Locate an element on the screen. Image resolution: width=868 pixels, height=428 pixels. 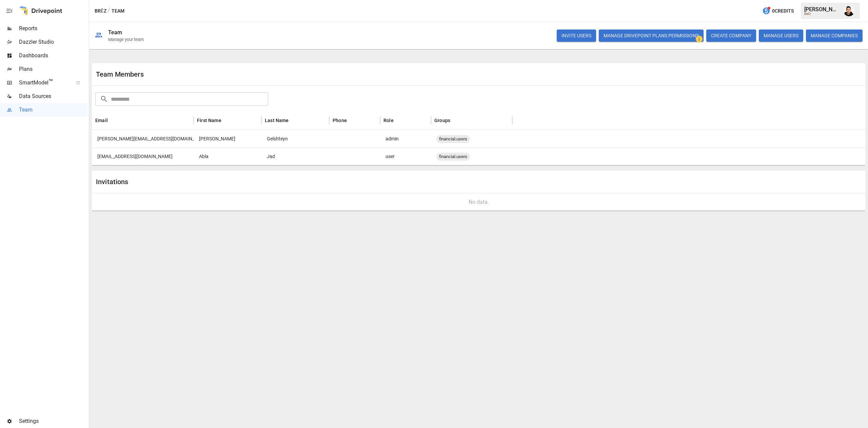
div: Team is located at coordinates (115, 32).